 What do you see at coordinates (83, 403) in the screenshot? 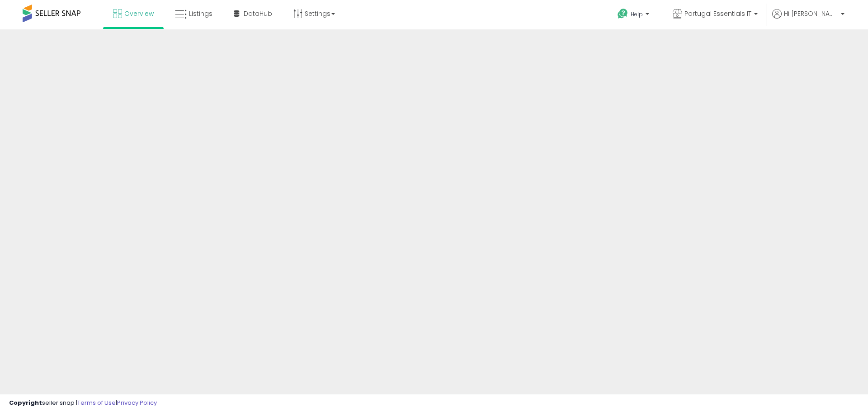
I see `div: seller snap | |` at bounding box center [83, 403].